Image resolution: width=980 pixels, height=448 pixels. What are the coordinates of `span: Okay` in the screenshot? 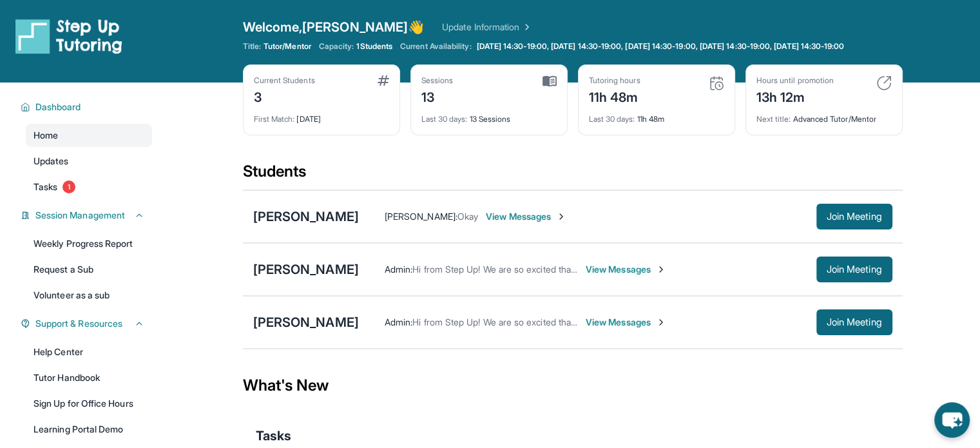 It's located at (468, 216).